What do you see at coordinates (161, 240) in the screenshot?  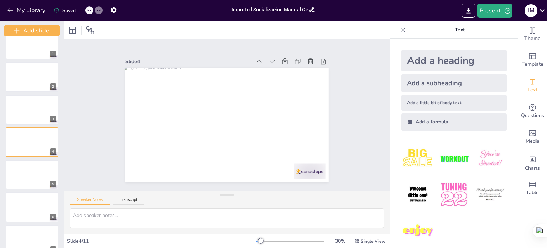 I see `div: Slide 4 / 11` at bounding box center [161, 240].